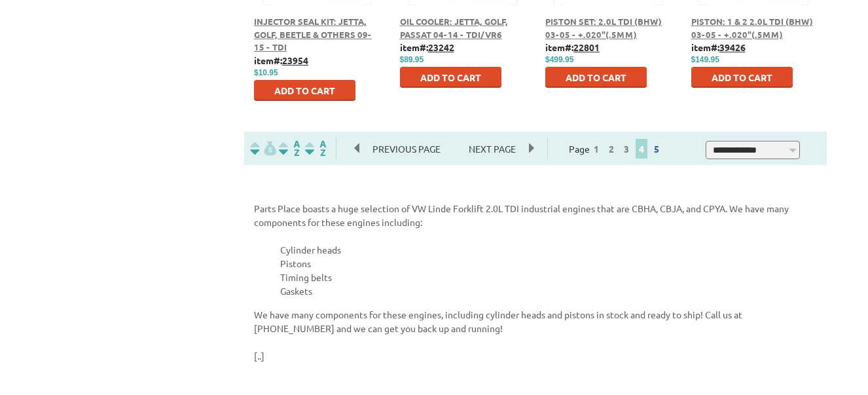  I want to click on span: Previous Page, so click(407, 148).